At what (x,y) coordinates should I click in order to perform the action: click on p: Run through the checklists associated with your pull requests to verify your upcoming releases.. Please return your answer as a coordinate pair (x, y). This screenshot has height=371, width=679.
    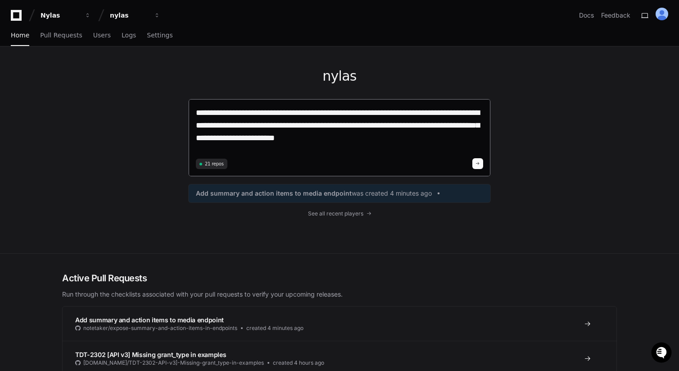
    Looking at the image, I should click on (339, 294).